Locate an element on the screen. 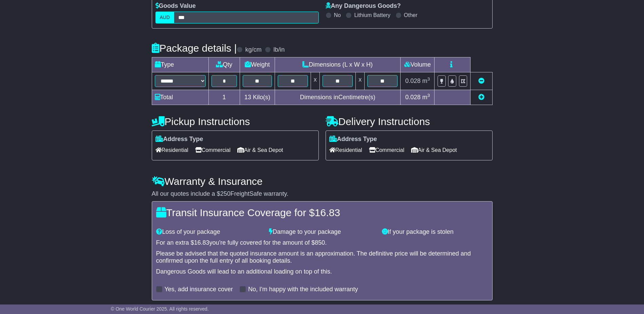 The height and width of the screenshot is (314, 644). td: 1 is located at coordinates (224, 97).